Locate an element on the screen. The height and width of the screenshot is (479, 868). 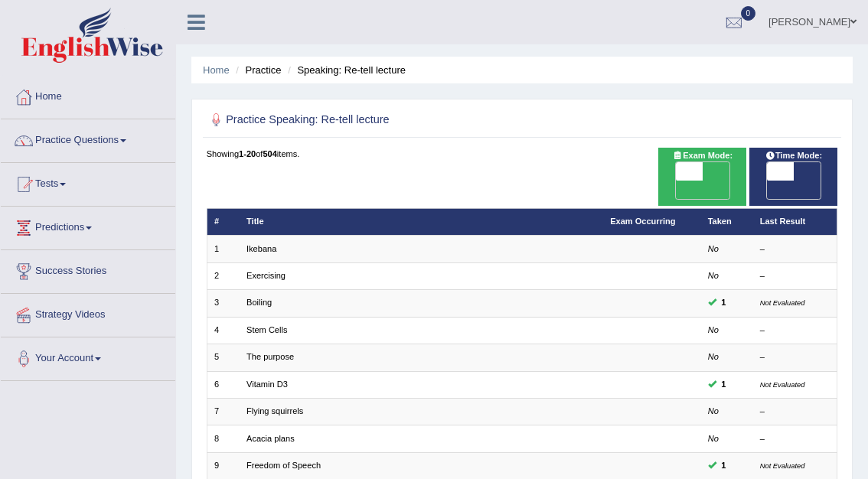
a: Exam Occurring is located at coordinates (642, 221).